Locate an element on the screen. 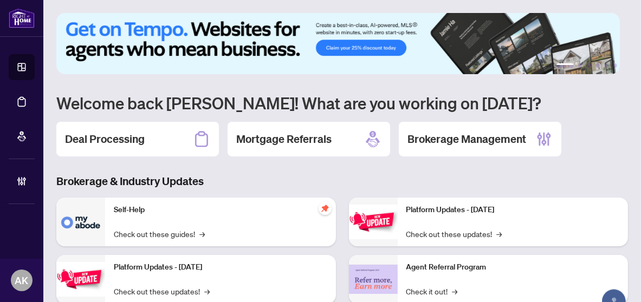  button: 6 is located at coordinates (615, 66).